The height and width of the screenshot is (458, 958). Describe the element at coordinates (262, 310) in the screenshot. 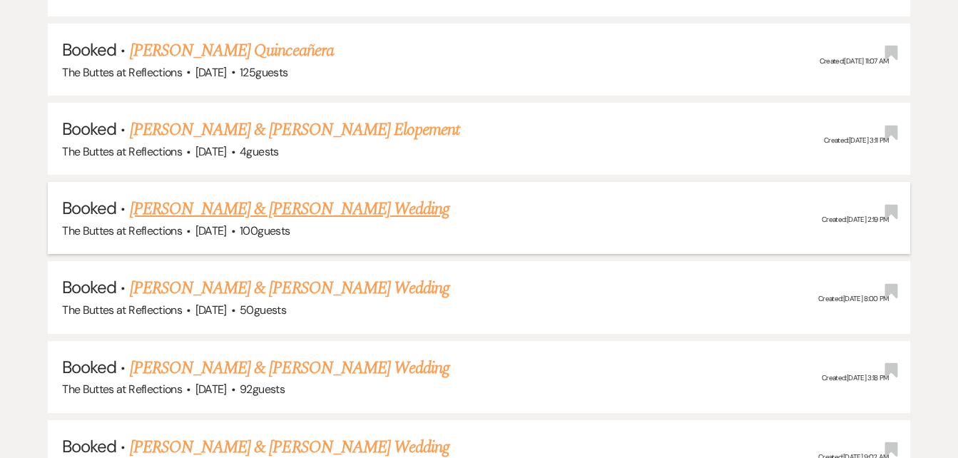

I see `span: 50 guests` at that location.